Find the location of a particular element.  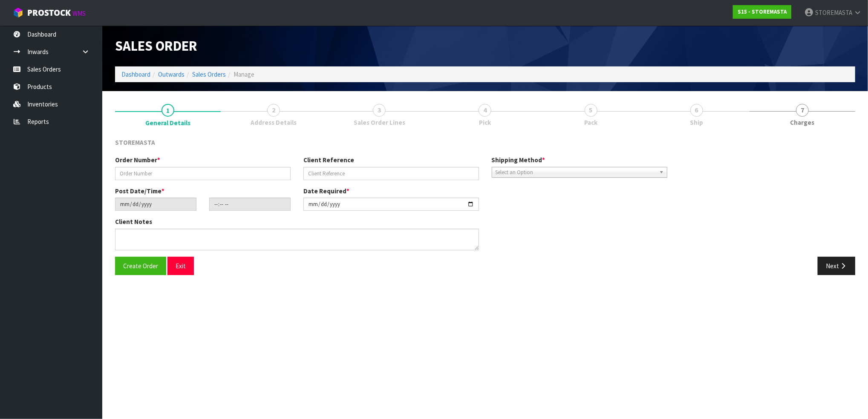

label: Client Notes is located at coordinates (134, 222).